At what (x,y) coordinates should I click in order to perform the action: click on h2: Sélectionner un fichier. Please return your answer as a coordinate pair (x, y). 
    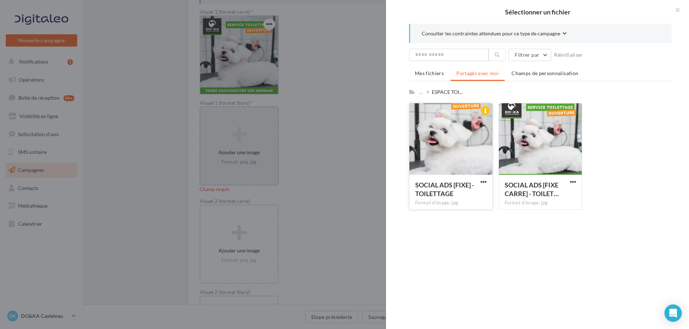
    Looking at the image, I should click on (537, 12).